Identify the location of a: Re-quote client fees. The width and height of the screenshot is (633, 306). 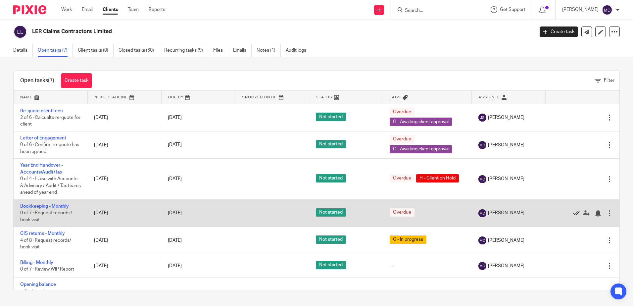
(41, 111).